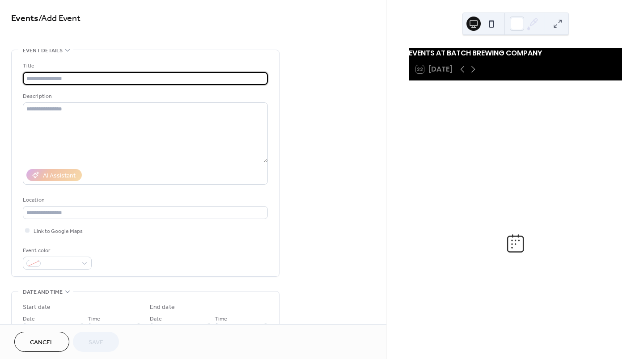 The image size is (644, 359). What do you see at coordinates (56, 250) in the screenshot?
I see `div: Event color` at bounding box center [56, 250].